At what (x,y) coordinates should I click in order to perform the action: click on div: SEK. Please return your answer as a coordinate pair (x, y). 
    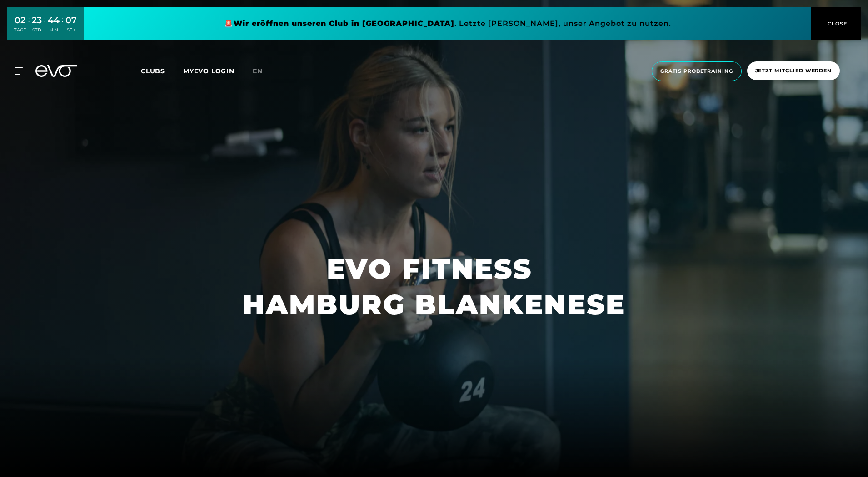
    Looking at the image, I should click on (71, 30).